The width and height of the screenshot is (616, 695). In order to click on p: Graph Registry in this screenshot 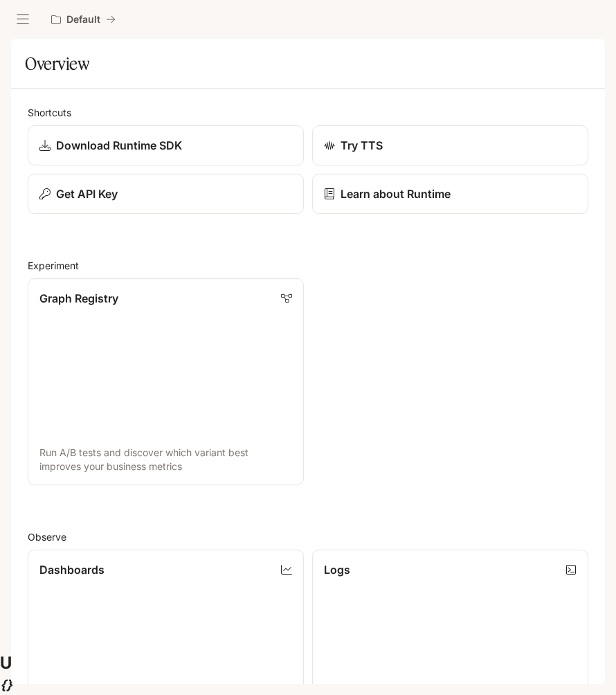, I will do `click(79, 298)`.